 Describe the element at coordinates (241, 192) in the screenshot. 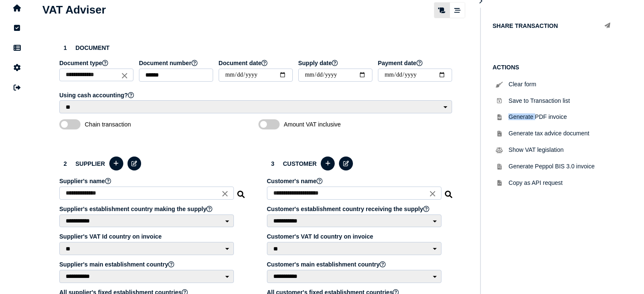

I see `i: Search for a dummy seller` at that location.